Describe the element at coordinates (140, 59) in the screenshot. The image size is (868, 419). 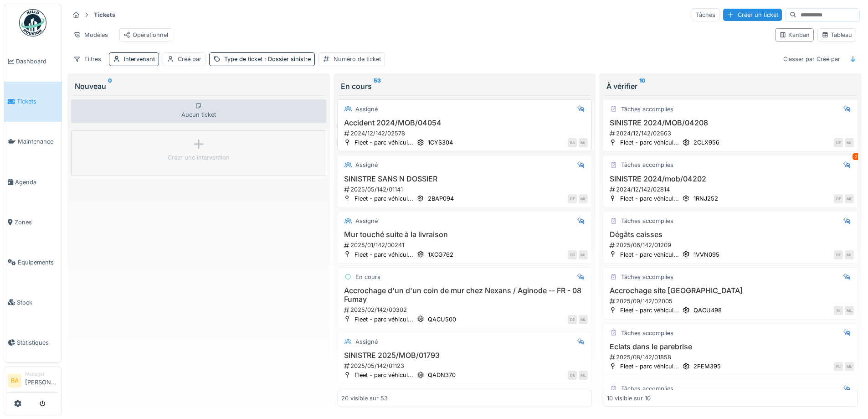
I see `div: Intervenant` at that location.